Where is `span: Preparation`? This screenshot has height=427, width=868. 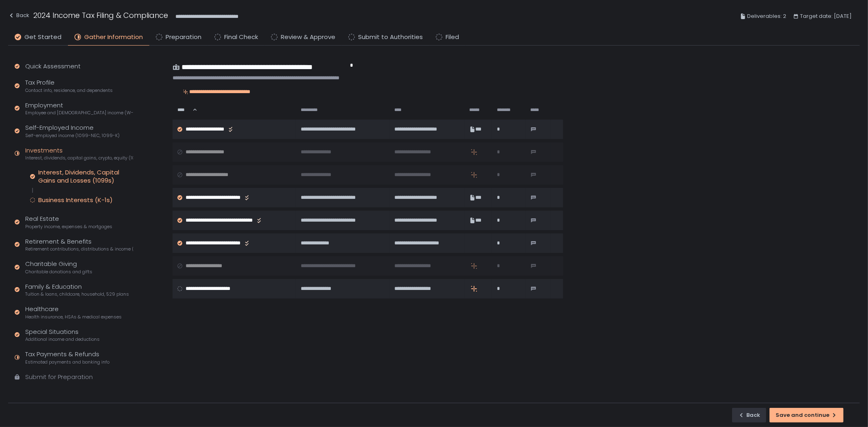 span: Preparation is located at coordinates (183, 37).